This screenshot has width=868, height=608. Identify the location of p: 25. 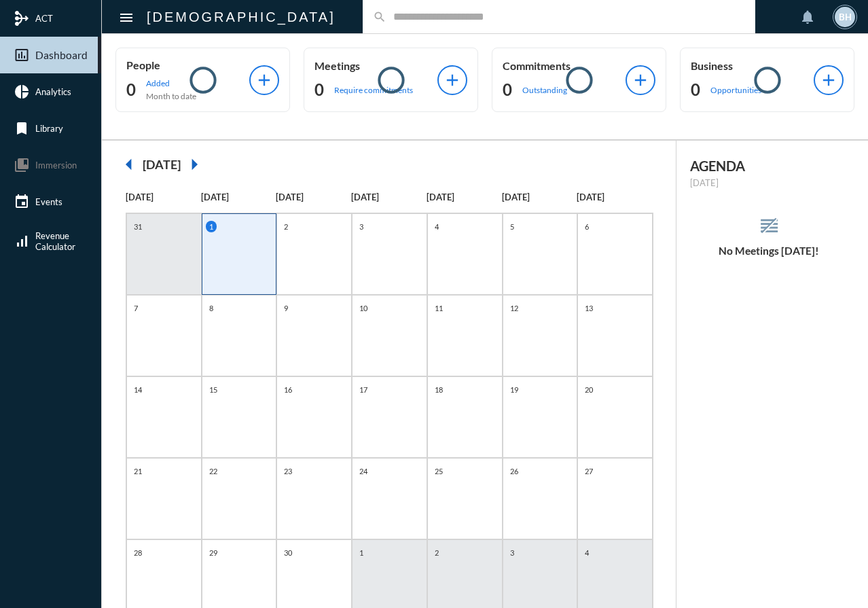
(439, 471).